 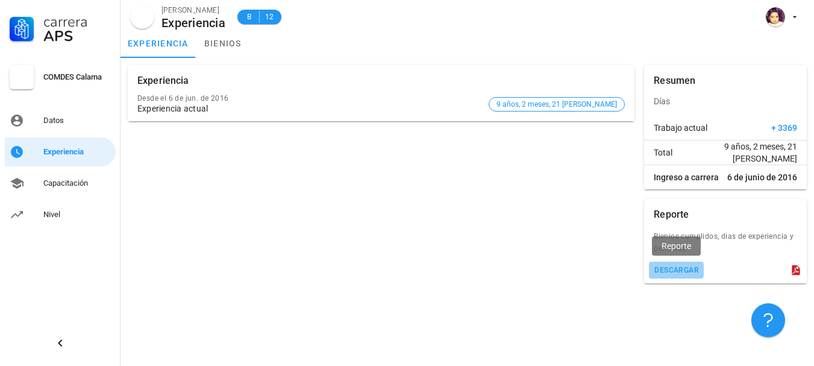 I want to click on div: Resumen, so click(x=674, y=81).